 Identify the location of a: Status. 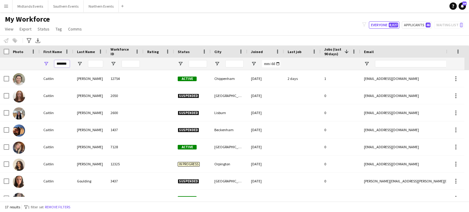
(43, 29).